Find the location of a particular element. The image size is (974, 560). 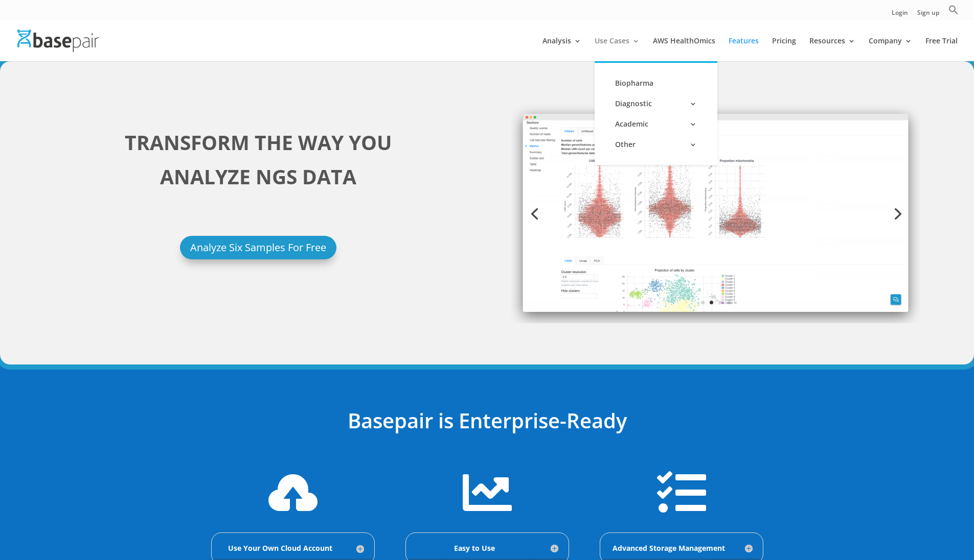

a: Other is located at coordinates (656, 145).